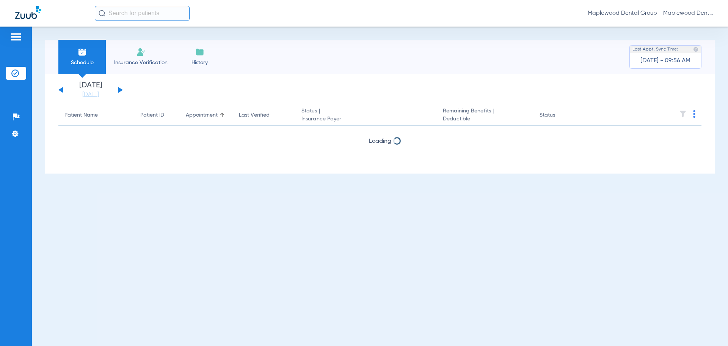 The width and height of the screenshot is (728, 346). What do you see at coordinates (709, 327) in the screenshot?
I see `div: Chat Widget` at bounding box center [709, 327].